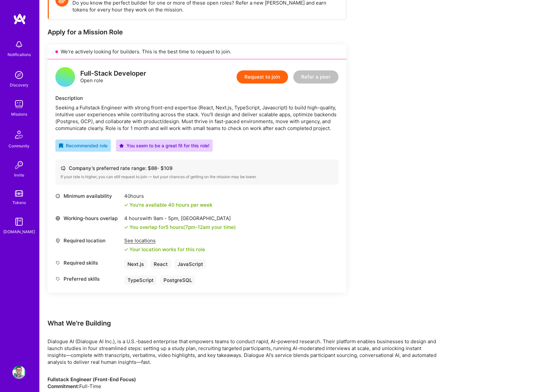 Image resolution: width=559 pixels, height=392 pixels. Describe the element at coordinates (88, 279) in the screenshot. I see `div: Preferred skills` at that location.